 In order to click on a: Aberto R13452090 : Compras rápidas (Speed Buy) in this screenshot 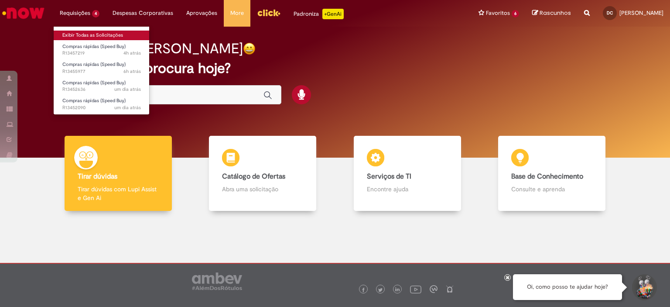, I will do `click(102, 104)`.